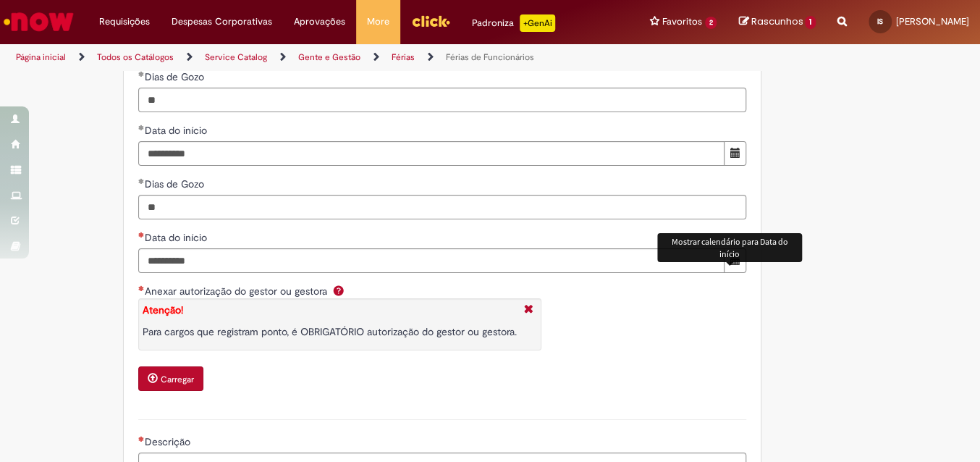 The image size is (980, 462). I want to click on i: Fechar More information Por question_anexo_obriatorio_registro_de_ponto, so click(528, 310).